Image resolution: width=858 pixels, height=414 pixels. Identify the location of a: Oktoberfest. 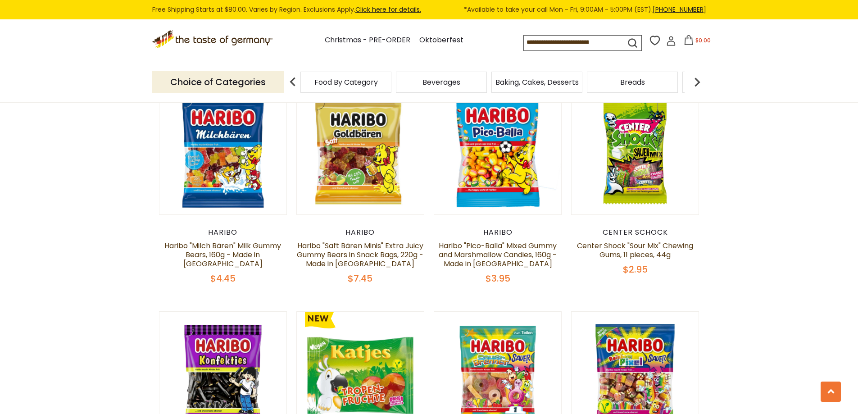
(442, 40).